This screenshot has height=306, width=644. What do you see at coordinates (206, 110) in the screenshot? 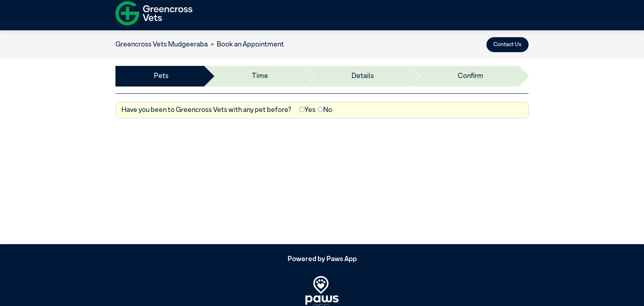
I see `label: Have you been to Greencross Vets with any pet before?` at bounding box center [206, 110].